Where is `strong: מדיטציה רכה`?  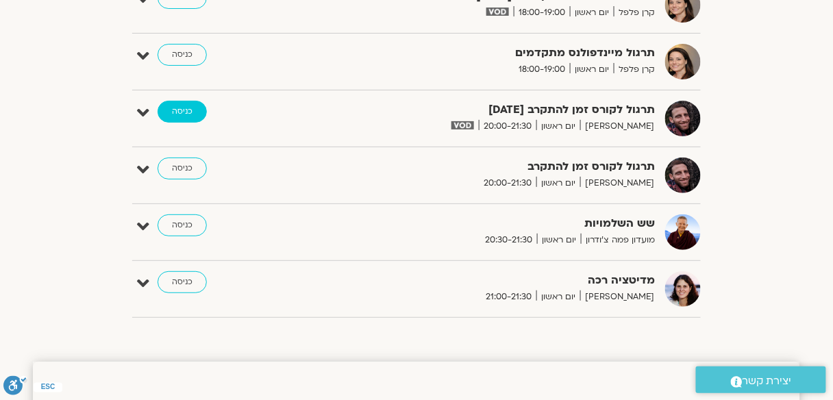 strong: מדיטציה רכה is located at coordinates (487, 280).